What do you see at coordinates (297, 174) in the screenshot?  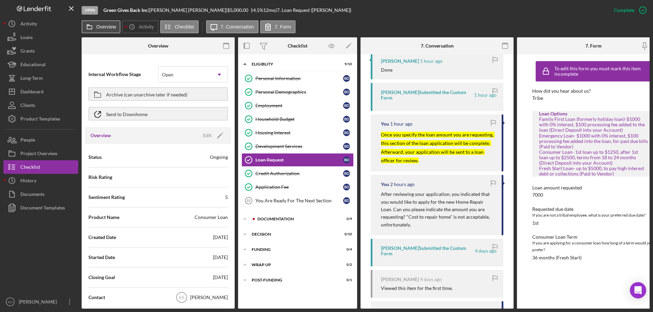 I see `a: Credit AuthorizationBD` at bounding box center [297, 174].